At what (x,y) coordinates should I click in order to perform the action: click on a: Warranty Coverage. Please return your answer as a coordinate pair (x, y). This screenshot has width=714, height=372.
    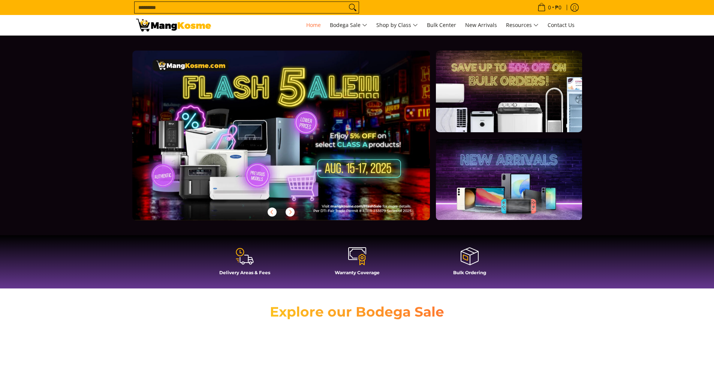
    Looking at the image, I should click on (357, 264).